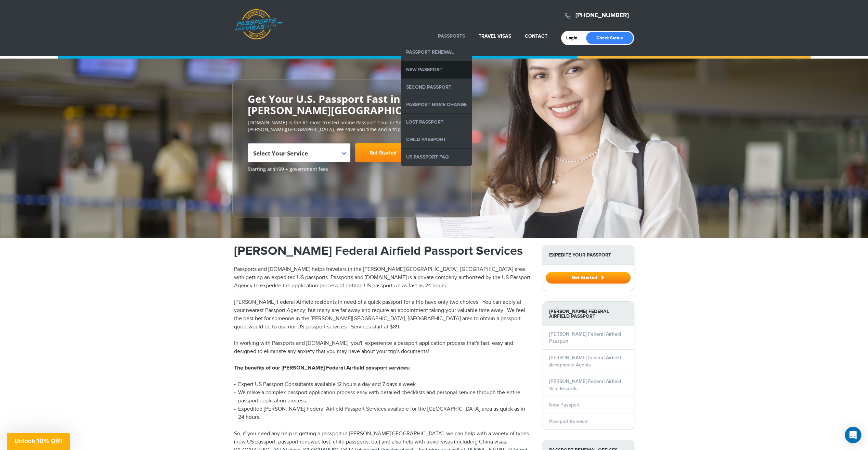  I want to click on a: Contact, so click(536, 36).